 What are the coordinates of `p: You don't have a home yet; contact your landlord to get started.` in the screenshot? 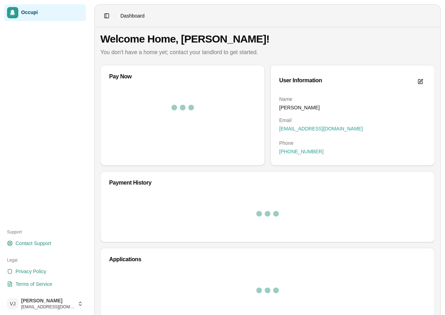 It's located at (267, 52).